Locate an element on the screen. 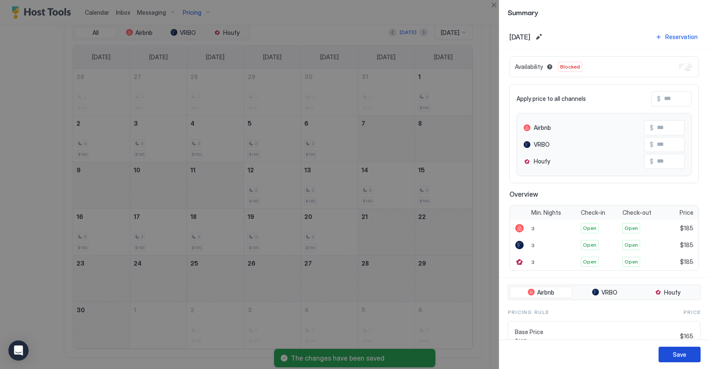 This screenshot has height=369, width=709. button: Houfy is located at coordinates (667, 292).